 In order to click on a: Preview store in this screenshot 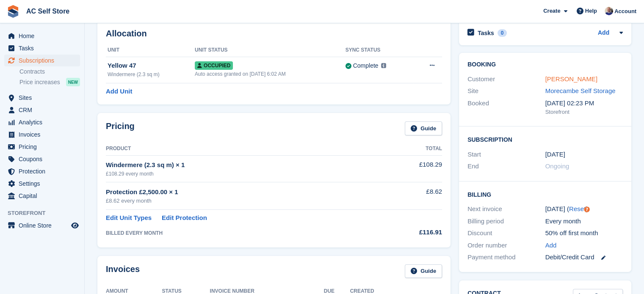, I will do `click(75, 226)`.